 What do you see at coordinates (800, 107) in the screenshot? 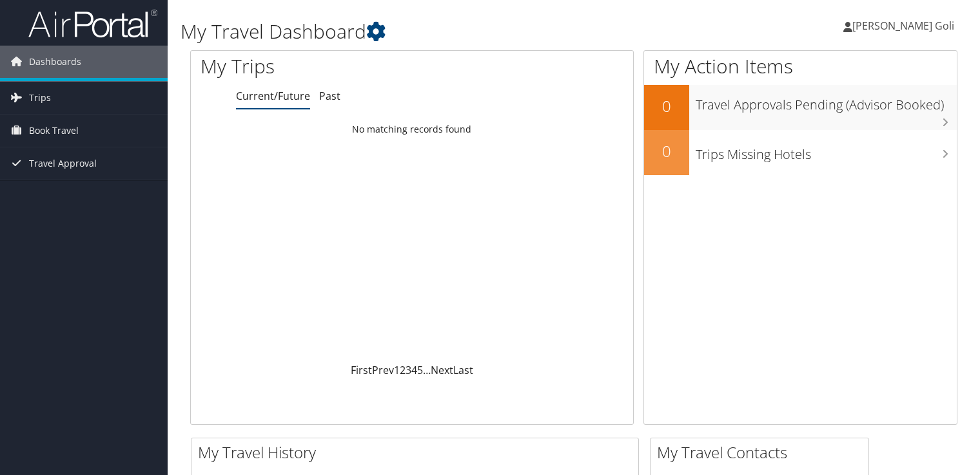
I see `a: 0Travel Approvals Pending (Advisor Booked)` at bounding box center [800, 107].